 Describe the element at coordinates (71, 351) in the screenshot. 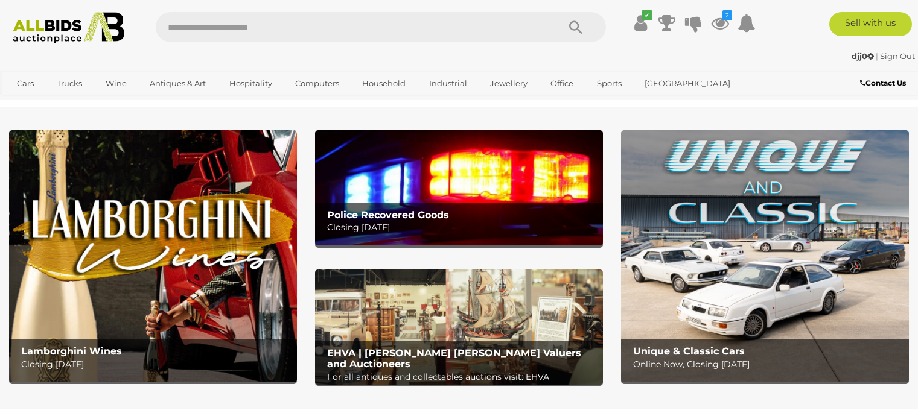

I see `b: Lamborghini Wines` at that location.